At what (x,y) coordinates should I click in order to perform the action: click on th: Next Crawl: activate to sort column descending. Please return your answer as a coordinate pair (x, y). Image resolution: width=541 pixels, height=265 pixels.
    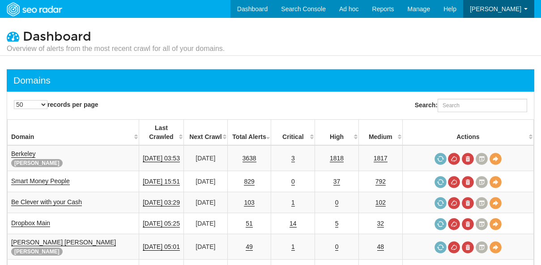
    Looking at the image, I should click on (205, 133).